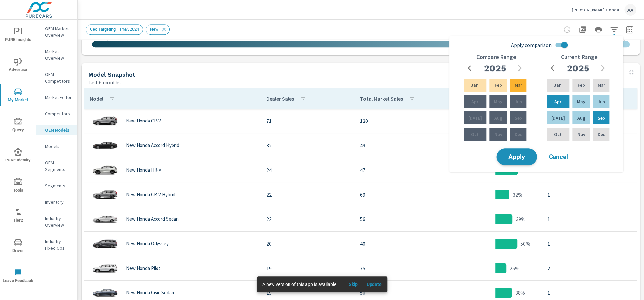 This screenshot has height=300, width=644. Describe the element at coordinates (520, 292) in the screenshot. I see `p: 38%` at that location.